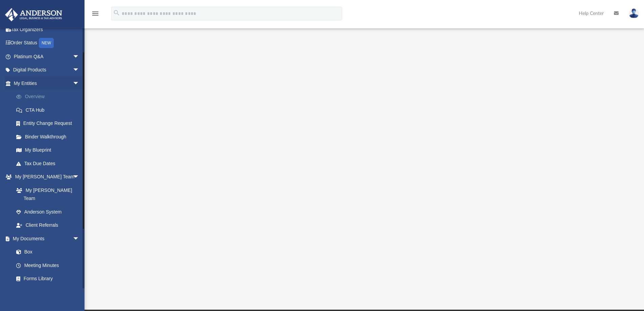 This screenshot has width=644, height=311. What do you see at coordinates (47, 56) in the screenshot?
I see `a: Platinum Q&Aarrow_drop_down` at bounding box center [47, 56].